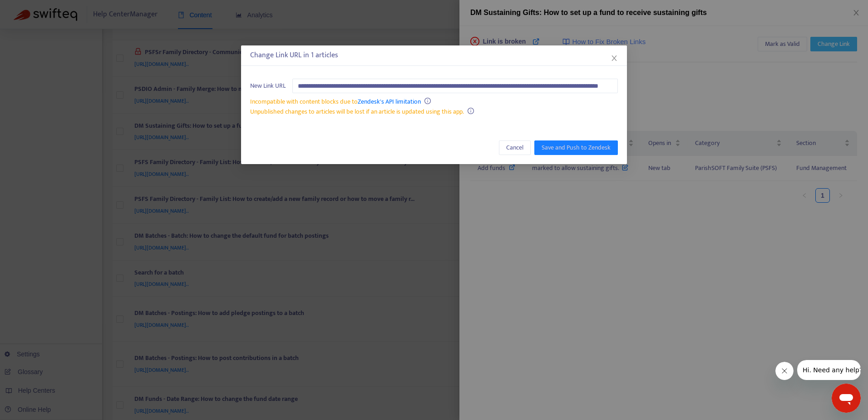 Image resolution: width=868 pixels, height=420 pixels. What do you see at coordinates (357, 112) in the screenshot?
I see `span: Unpublished changes to articles will be lost if an article is updated using this app.` at bounding box center [357, 112].